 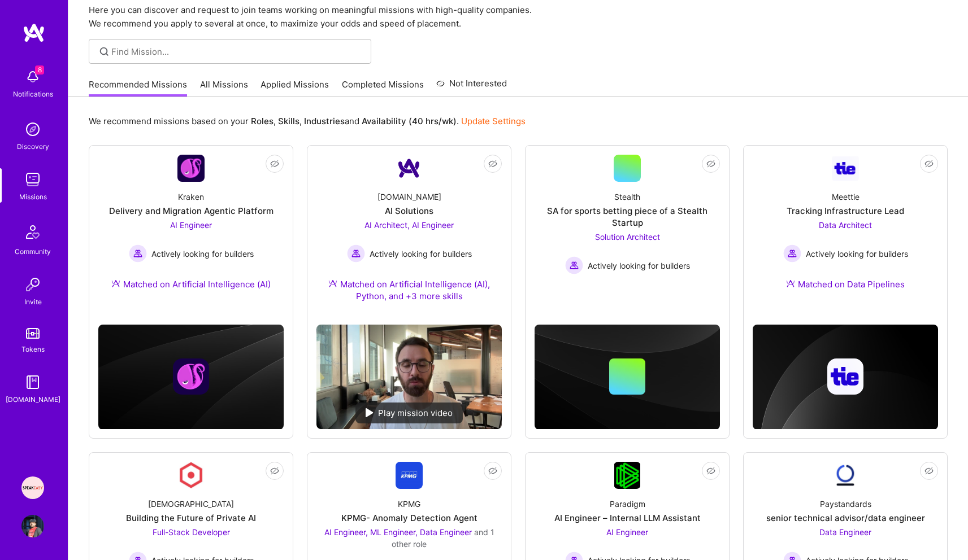 What do you see at coordinates (138, 87) in the screenshot?
I see `a: Recommended Missions` at bounding box center [138, 87].